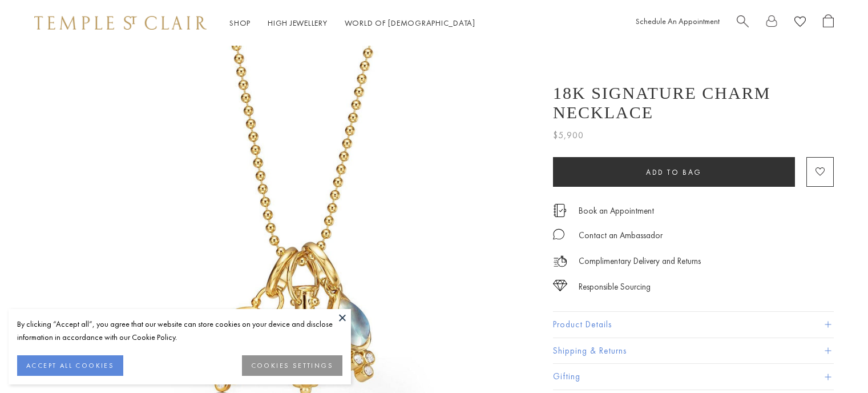 This screenshot has height=393, width=868. What do you see at coordinates (559, 234) in the screenshot?
I see `img: MessageIcon-01_2.svg` at bounding box center [559, 234].